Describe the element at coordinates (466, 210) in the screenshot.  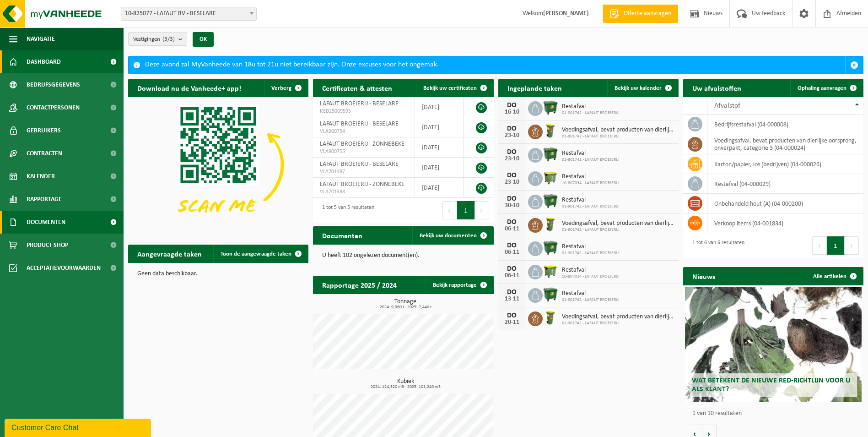
I see `button: 1` at that location.